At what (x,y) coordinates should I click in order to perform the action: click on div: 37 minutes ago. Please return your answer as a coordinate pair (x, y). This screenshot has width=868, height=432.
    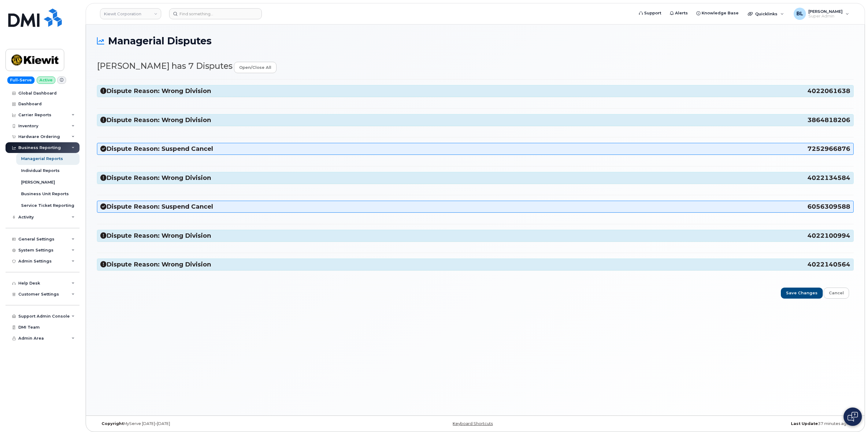
    Looking at the image, I should click on (728, 424).